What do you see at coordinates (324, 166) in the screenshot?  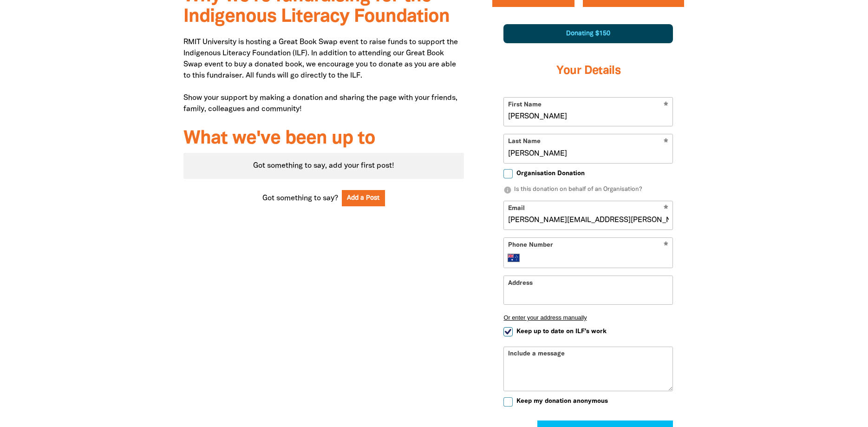 I see `div: Paginated content` at bounding box center [324, 166].